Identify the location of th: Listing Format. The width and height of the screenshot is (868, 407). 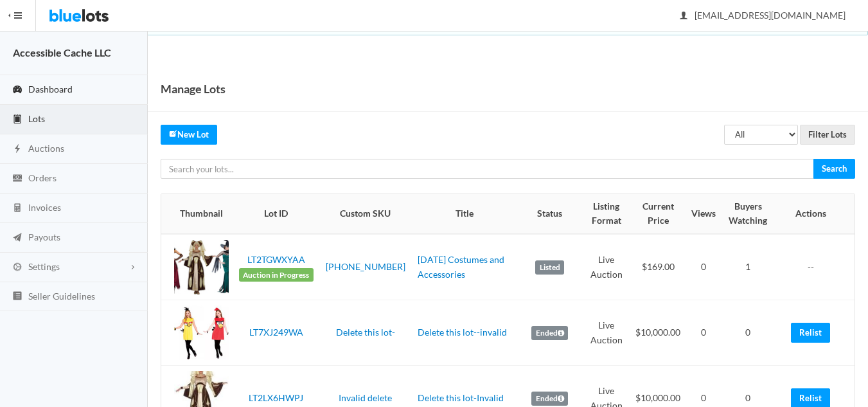
(606, 214).